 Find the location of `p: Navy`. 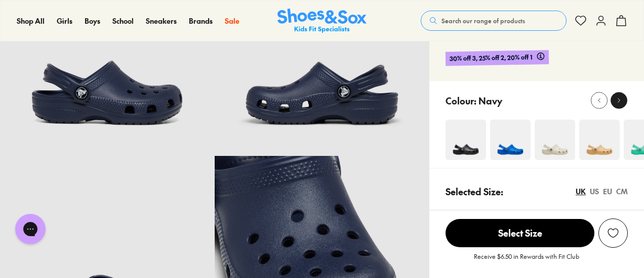

p: Navy is located at coordinates (490, 101).